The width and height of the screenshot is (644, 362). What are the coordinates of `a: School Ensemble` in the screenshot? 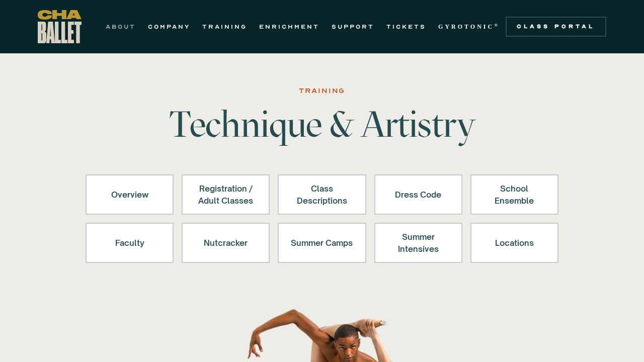 It's located at (514, 195).